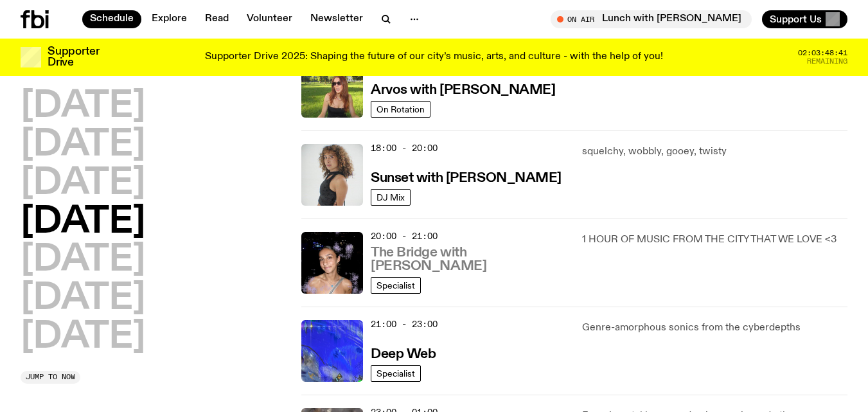  Describe the element at coordinates (434, 57) in the screenshot. I see `p: Supporter Drive 2025: Shaping the future of our city’s music, arts, and culture - with the help o...` at that location.